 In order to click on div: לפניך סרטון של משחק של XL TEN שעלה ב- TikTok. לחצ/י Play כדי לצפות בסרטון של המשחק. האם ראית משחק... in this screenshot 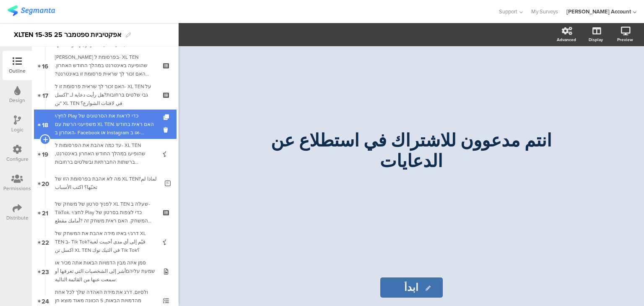, I will do `click(105, 212)`.